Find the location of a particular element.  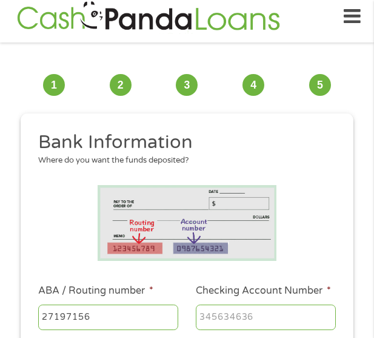

h2: Bank Information is located at coordinates (187, 142).